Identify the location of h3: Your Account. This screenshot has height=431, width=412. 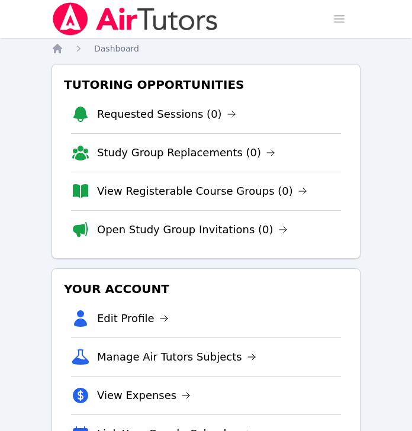
(206, 289).